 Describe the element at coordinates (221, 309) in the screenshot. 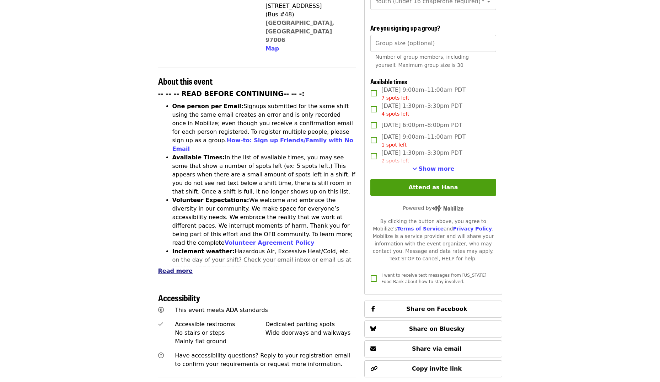

I see `span: This event meets ADA standards` at that location.